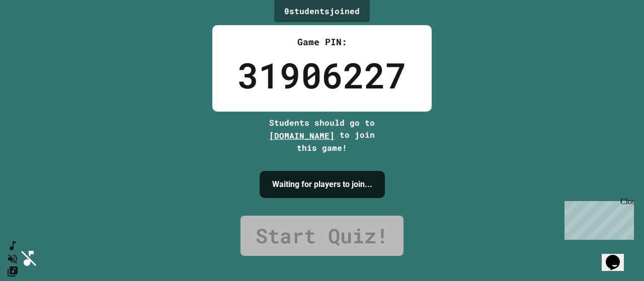 The height and width of the screenshot is (281, 644). I want to click on div: Game PIN:, so click(322, 42).